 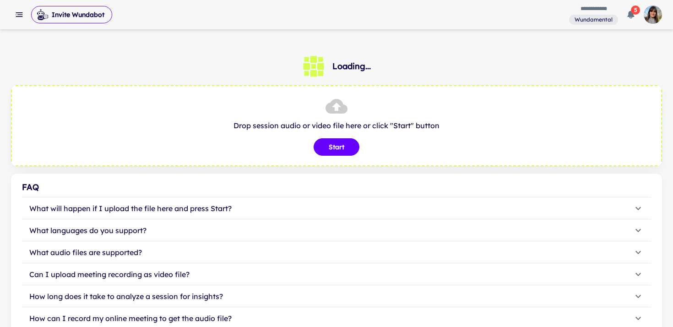 What do you see at coordinates (636, 10) in the screenshot?
I see `span: 5` at bounding box center [636, 10].